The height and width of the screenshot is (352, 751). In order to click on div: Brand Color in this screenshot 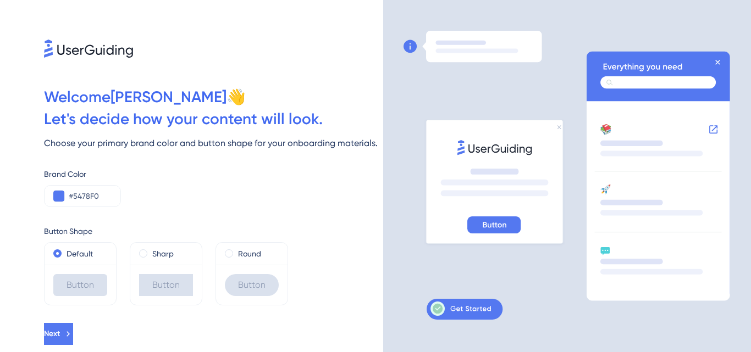, I will do `click(213, 174)`.